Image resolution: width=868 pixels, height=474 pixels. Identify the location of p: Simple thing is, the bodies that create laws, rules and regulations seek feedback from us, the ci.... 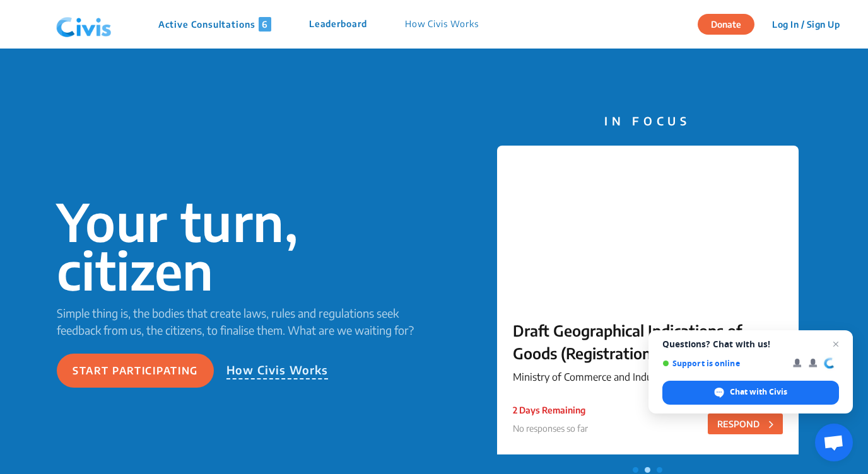
(245, 321).